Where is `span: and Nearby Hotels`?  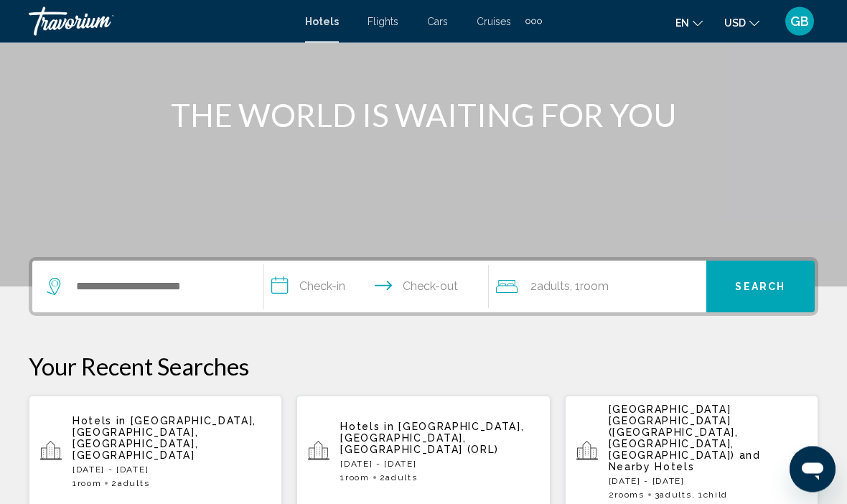
span: and Nearby Hotels is located at coordinates (685, 462).